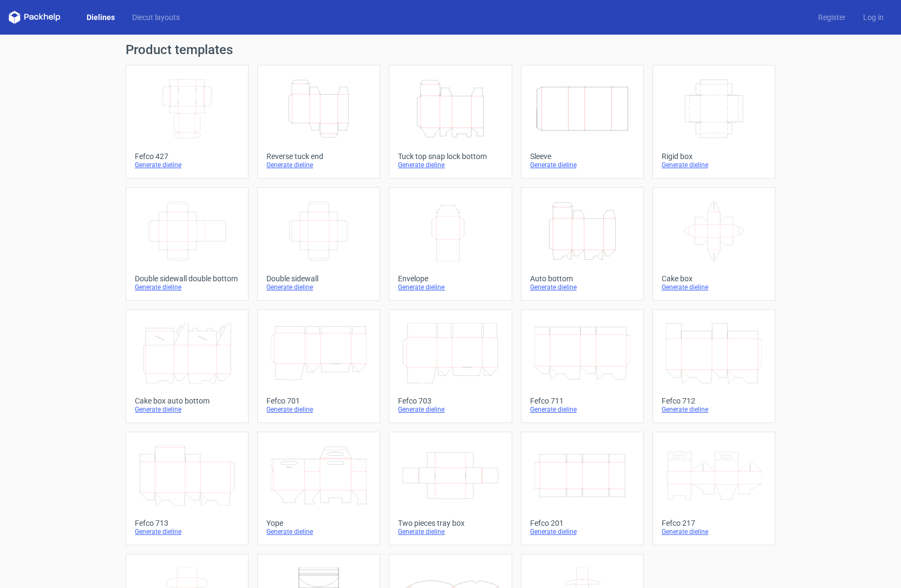 The image size is (901, 588). I want to click on a: Reverse tuck endGenerate dieline, so click(318, 122).